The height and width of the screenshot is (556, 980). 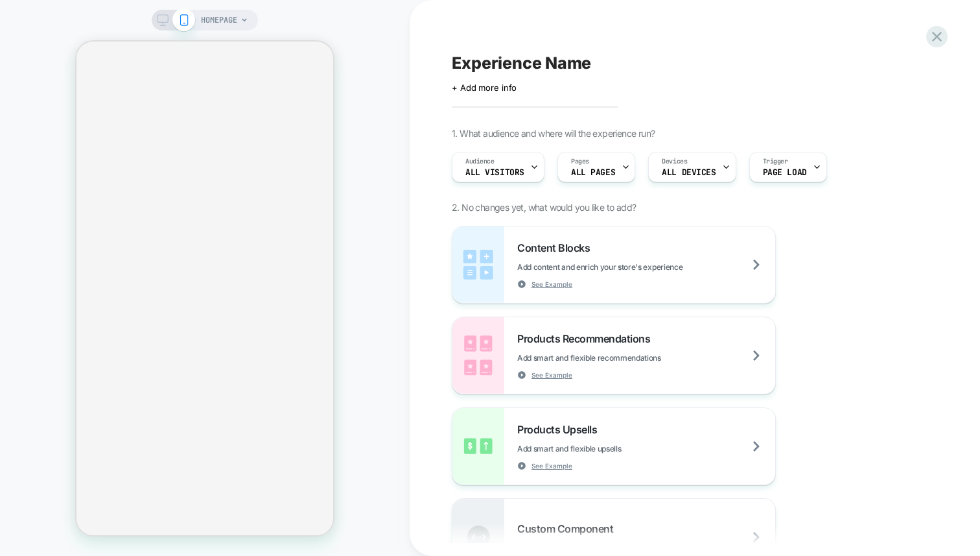 I want to click on span: 1. What audience and where will the experience run?, so click(x=553, y=133).